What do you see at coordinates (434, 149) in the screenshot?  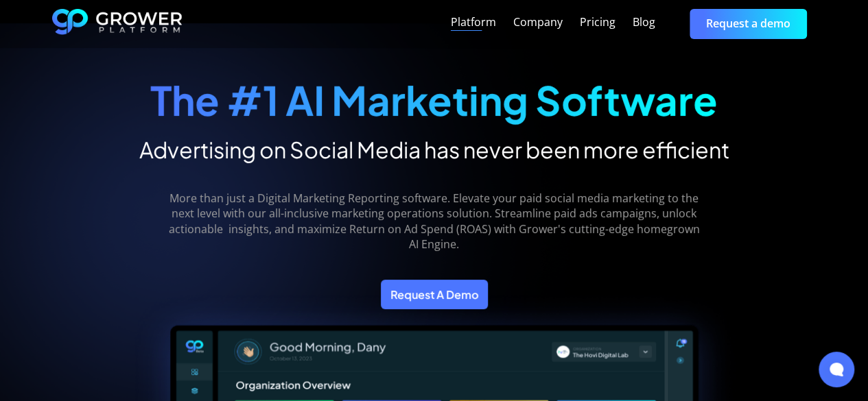 I see `h2: Advertising on Social Media has never been more efficient` at bounding box center [434, 149].